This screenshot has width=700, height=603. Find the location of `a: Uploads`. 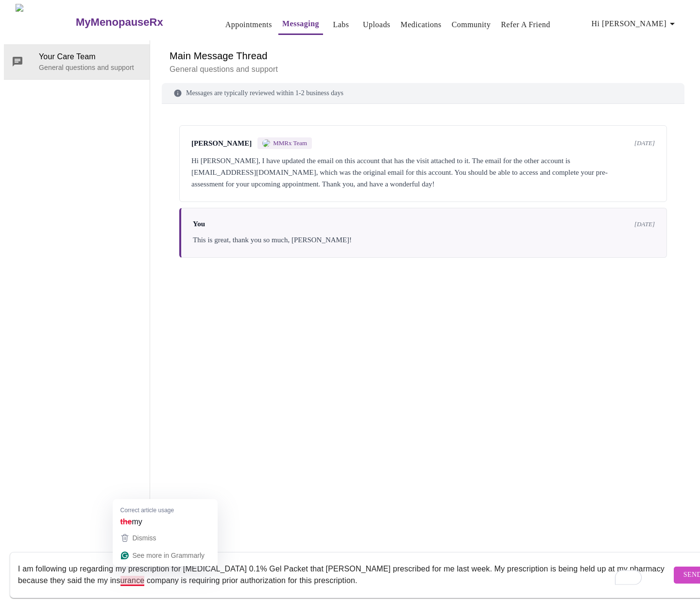

a: Uploads is located at coordinates (376, 24).